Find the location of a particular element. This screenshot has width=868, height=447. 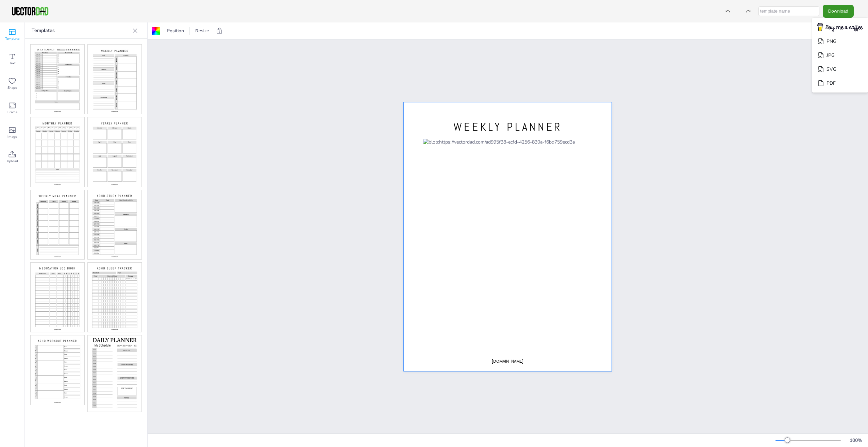

span: Position is located at coordinates (175, 30).